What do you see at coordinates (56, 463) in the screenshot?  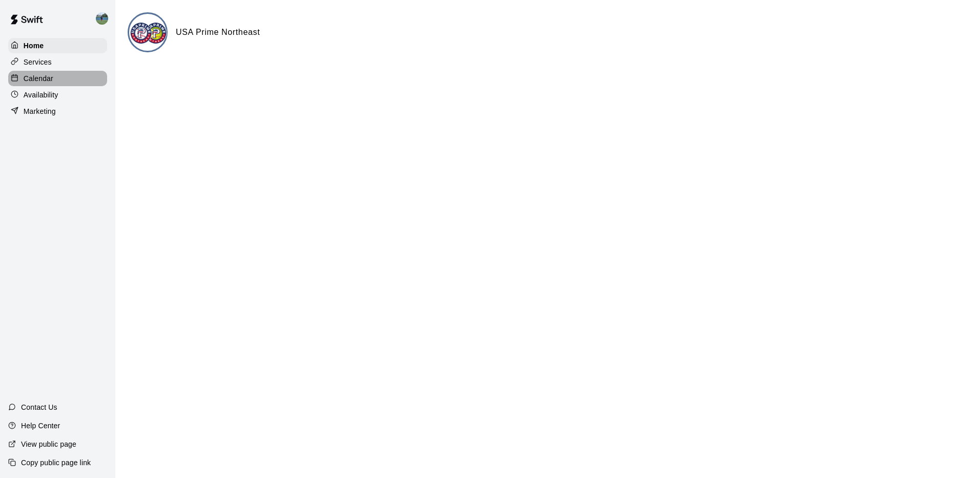 I see `p: Copy public page link` at bounding box center [56, 463].